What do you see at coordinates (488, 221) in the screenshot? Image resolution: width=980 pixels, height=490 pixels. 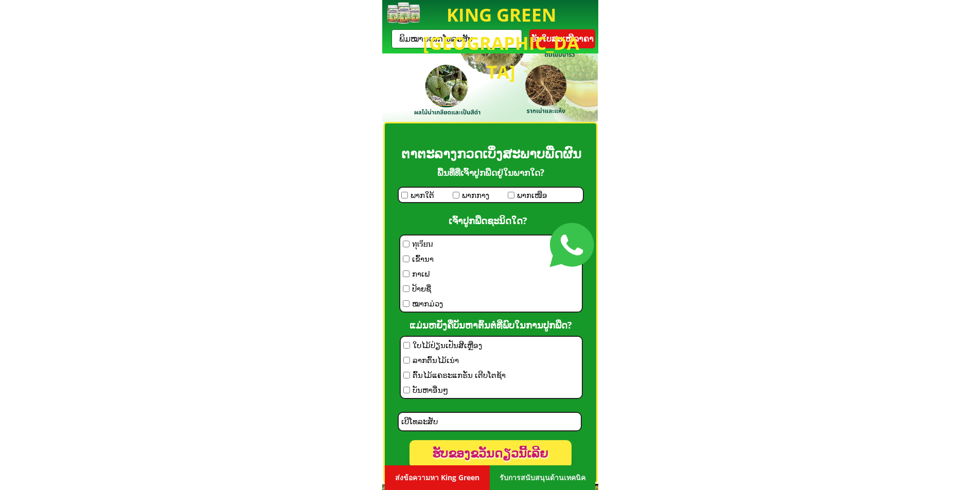 I see `h3: ເຈົ້າປູກພືດຊະນິດໃດ?` at bounding box center [488, 221].